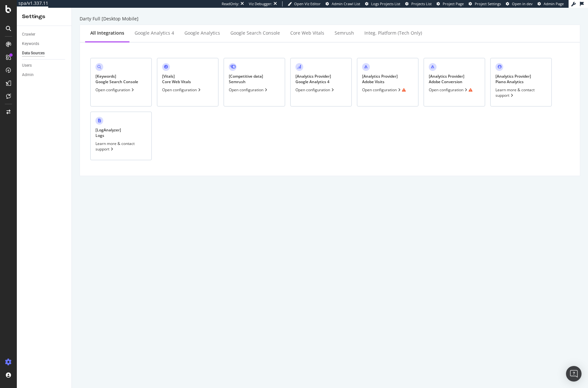 Image resolution: width=588 pixels, height=388 pixels. I want to click on a: Admin Page, so click(550, 4).